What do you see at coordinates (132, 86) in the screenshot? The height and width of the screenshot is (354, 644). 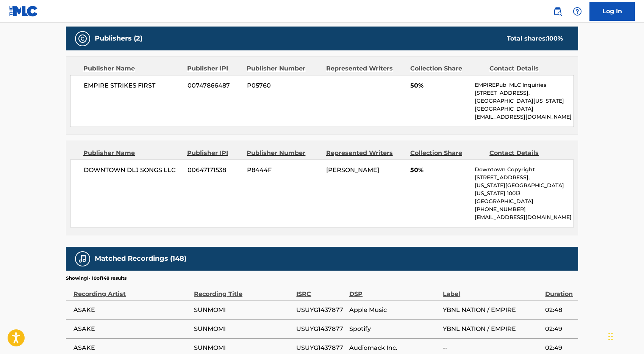 I see `span: EMPIRE STRIKES FIRST` at bounding box center [132, 86].